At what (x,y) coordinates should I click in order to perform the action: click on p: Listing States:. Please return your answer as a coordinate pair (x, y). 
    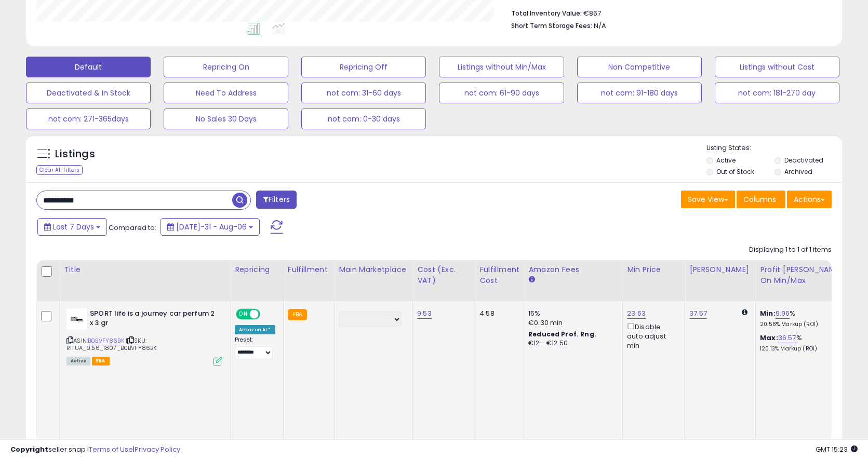
    Looking at the image, I should click on (774, 148).